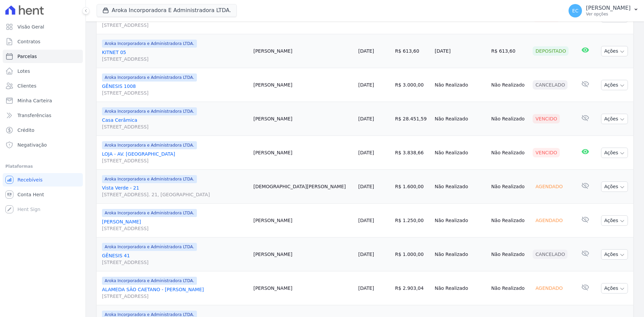  I want to click on a: Transferências, so click(43, 115).